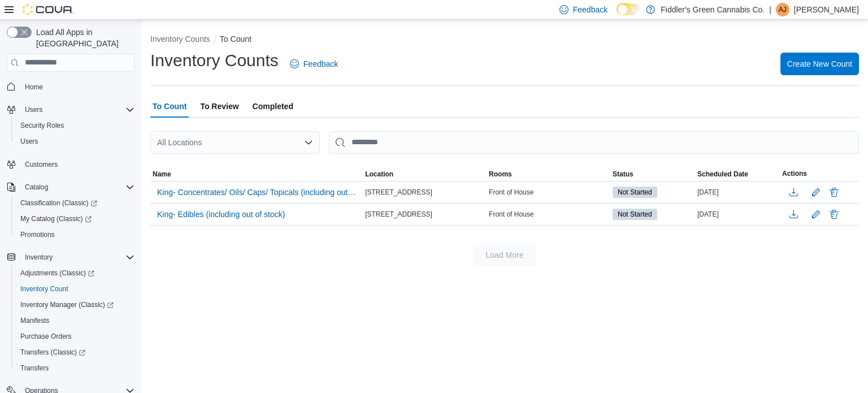  I want to click on button: Location, so click(424, 174).